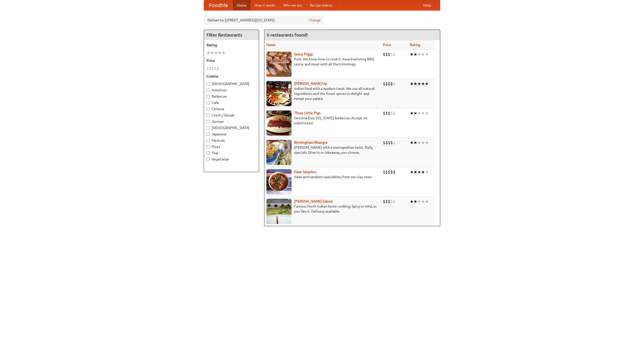  I want to click on input: Japanese, so click(208, 134).